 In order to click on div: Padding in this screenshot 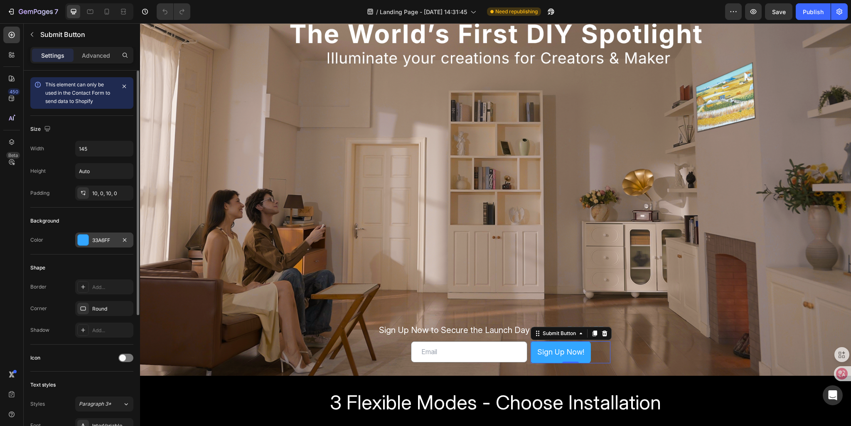, I will do `click(40, 193)`.